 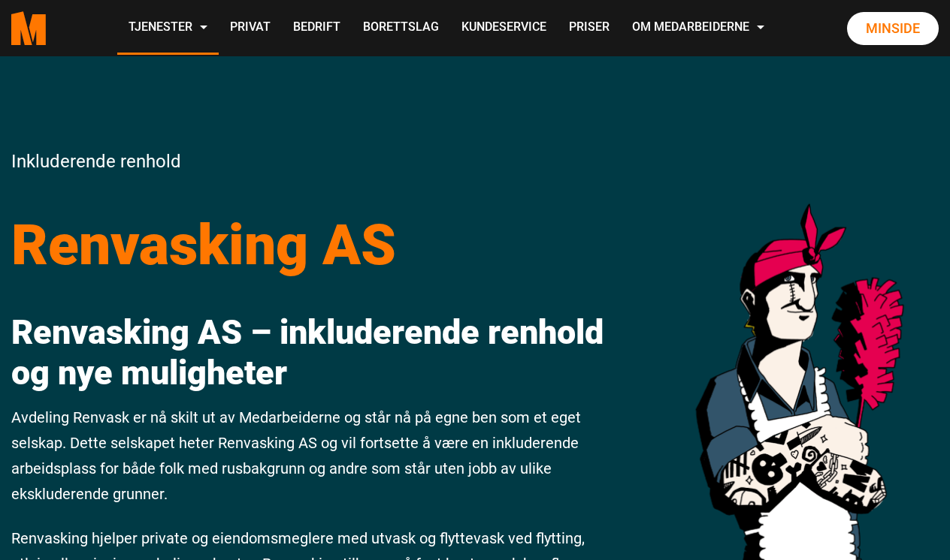 I want to click on a: Borettslag, so click(x=400, y=27).